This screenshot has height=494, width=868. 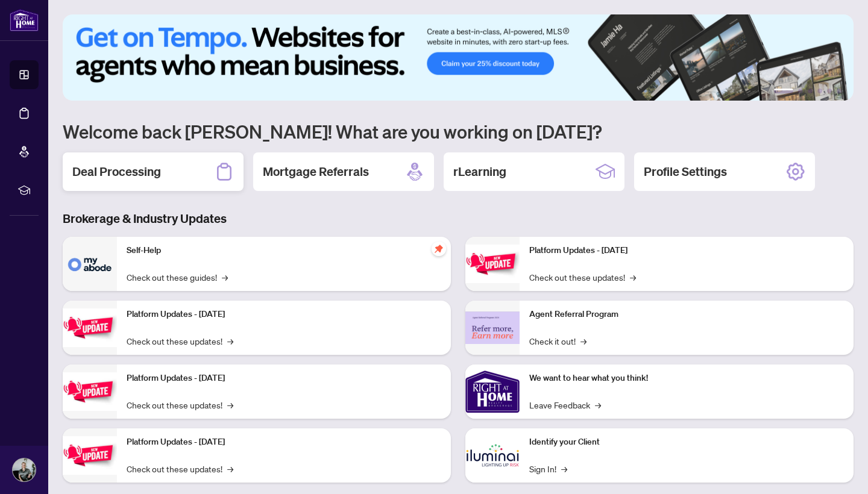 I want to click on button: 1, so click(x=784, y=91).